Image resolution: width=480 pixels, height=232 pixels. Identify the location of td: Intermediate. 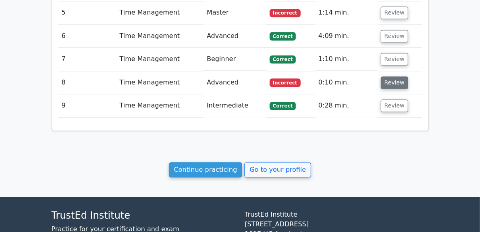
(235, 105).